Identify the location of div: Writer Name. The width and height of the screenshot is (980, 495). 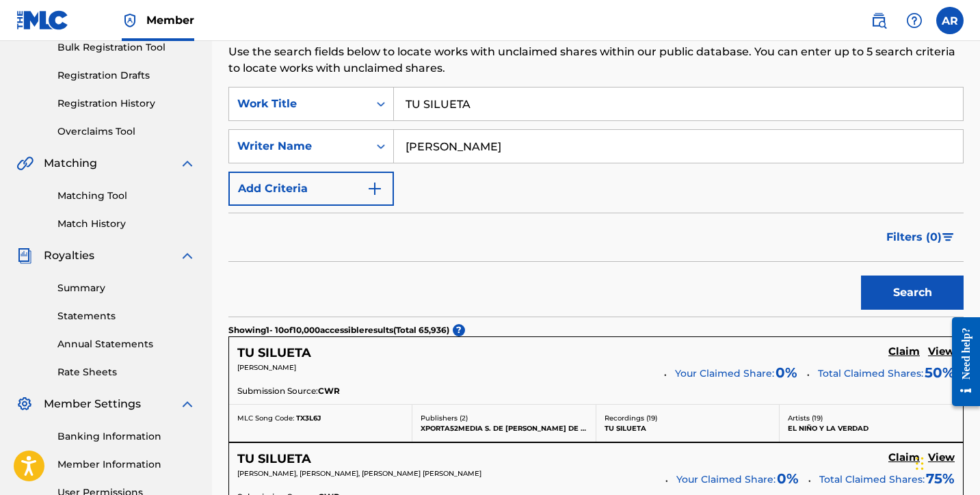
(299, 147).